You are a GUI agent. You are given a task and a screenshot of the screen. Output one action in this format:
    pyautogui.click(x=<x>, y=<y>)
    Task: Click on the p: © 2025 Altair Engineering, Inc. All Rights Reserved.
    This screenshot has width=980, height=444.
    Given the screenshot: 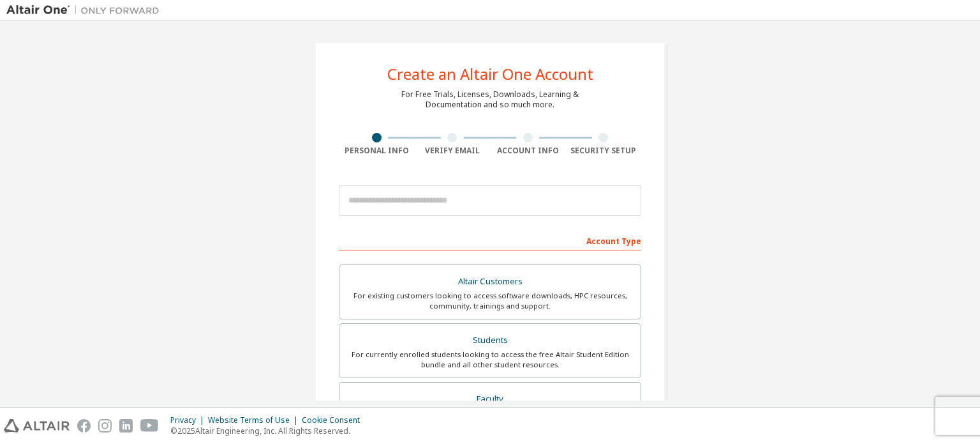 What is the action you would take?
    pyautogui.click(x=269, y=430)
    